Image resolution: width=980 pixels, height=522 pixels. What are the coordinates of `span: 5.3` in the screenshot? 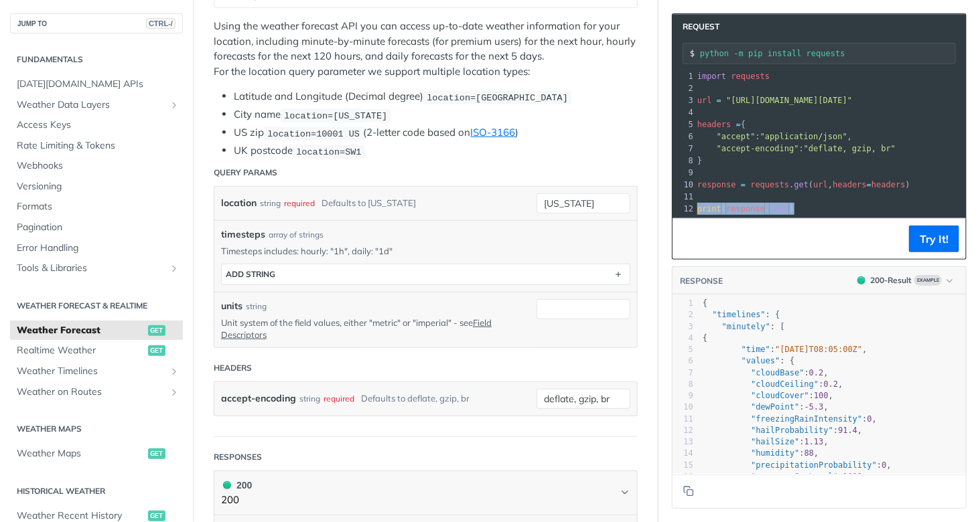 It's located at (817, 407).